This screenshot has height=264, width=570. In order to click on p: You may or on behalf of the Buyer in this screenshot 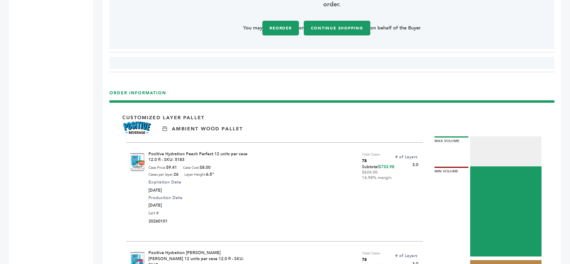, I will do `click(332, 28)`.